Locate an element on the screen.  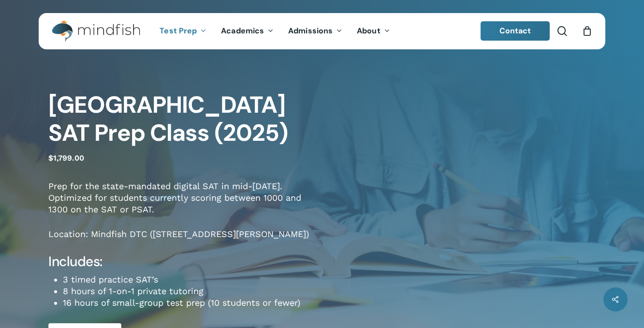
span: About is located at coordinates (369, 31).